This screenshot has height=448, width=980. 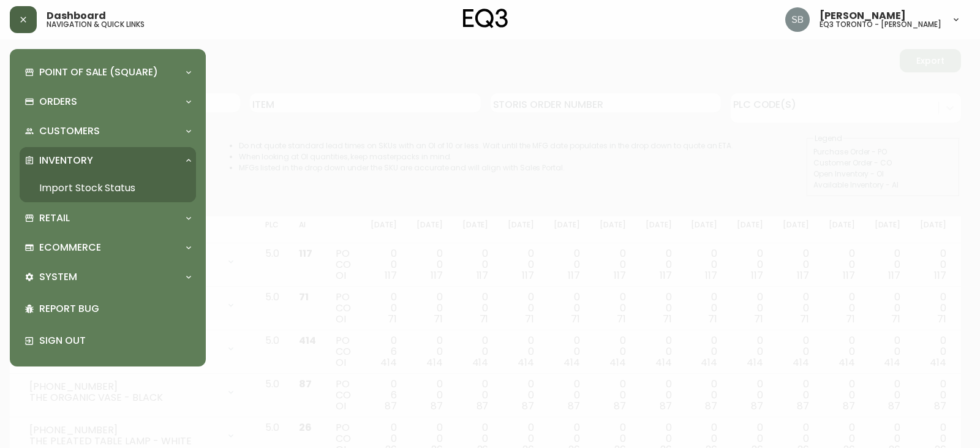 I want to click on div: Inventory, so click(x=108, y=161).